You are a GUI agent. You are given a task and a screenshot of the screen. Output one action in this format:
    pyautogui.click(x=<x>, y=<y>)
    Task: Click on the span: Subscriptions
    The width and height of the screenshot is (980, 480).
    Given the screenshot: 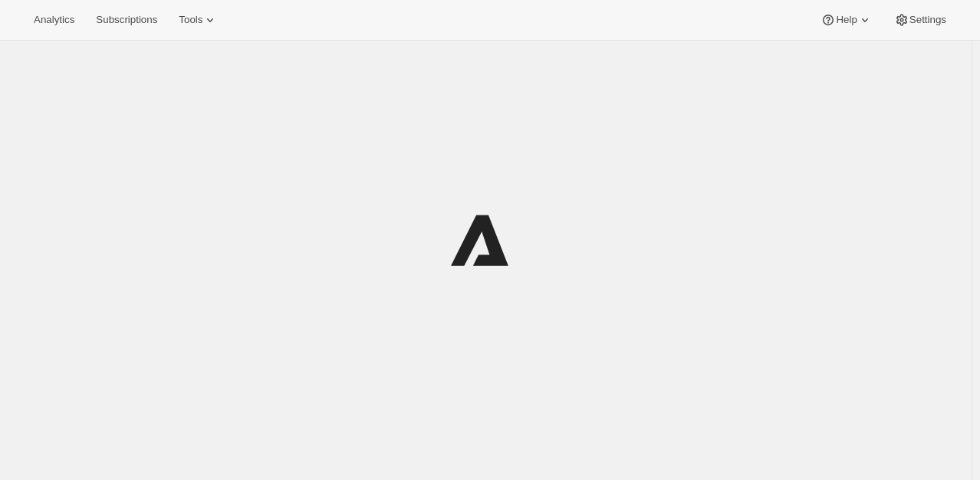 What is the action you would take?
    pyautogui.click(x=127, y=20)
    